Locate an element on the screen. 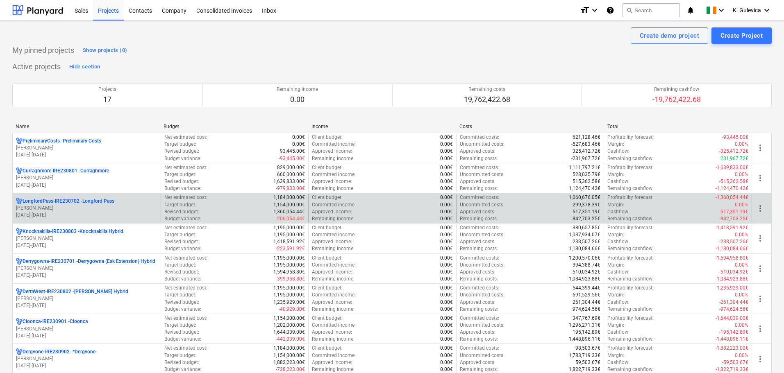 This screenshot has width=784, height=373. p: 1,195,000.00€ is located at coordinates (289, 258).